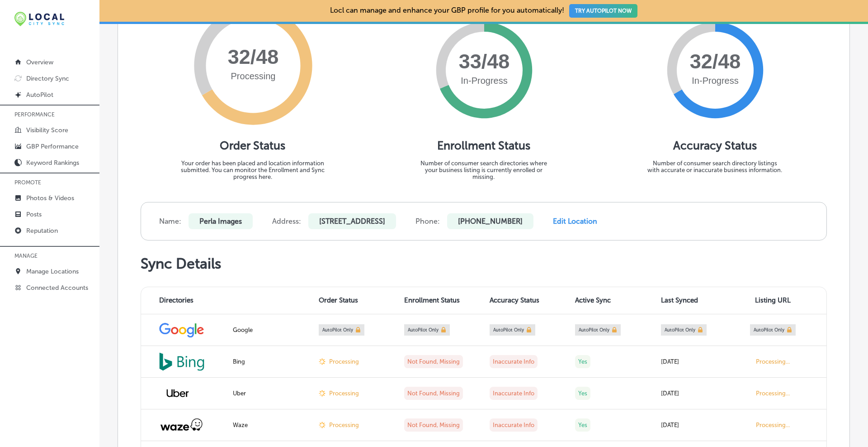 This screenshot has width=868, height=447. I want to click on p: Number of consumer search directory listings with accurate or inaccurate business information., so click(715, 167).